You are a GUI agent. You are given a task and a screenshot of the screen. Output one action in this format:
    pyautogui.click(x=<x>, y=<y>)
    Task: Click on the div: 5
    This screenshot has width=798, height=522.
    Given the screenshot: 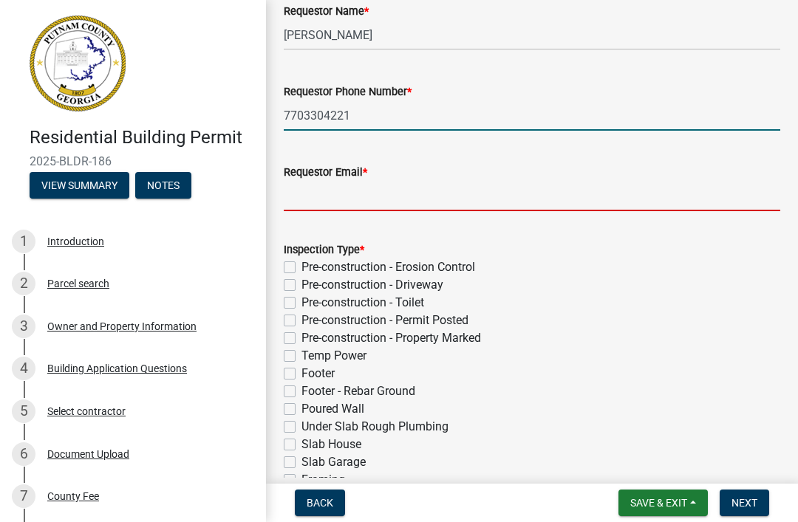 What is the action you would take?
    pyautogui.click(x=24, y=412)
    